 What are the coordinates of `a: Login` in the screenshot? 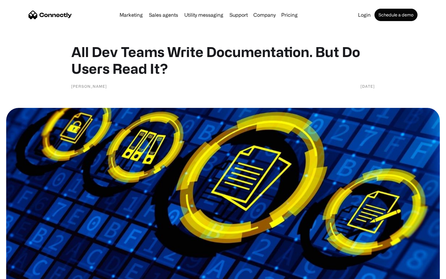 It's located at (365, 15).